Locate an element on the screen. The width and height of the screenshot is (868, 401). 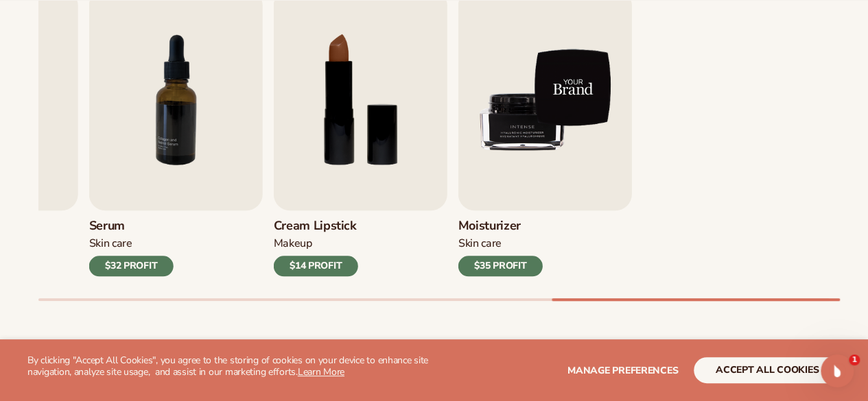
h3: Cream Lipstick is located at coordinates (315, 227).